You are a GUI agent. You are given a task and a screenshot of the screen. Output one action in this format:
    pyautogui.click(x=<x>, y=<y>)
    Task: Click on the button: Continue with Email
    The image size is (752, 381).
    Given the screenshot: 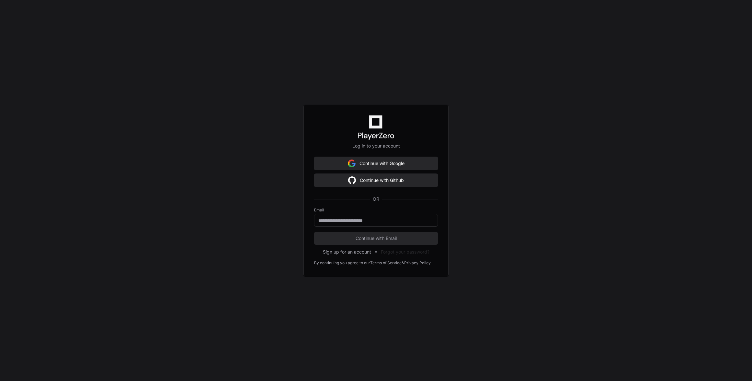 What is the action you would take?
    pyautogui.click(x=376, y=238)
    